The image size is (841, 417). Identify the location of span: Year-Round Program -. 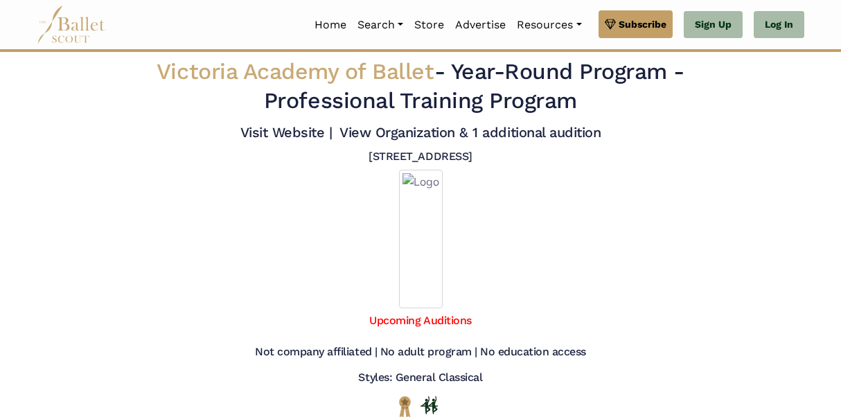
(568, 71).